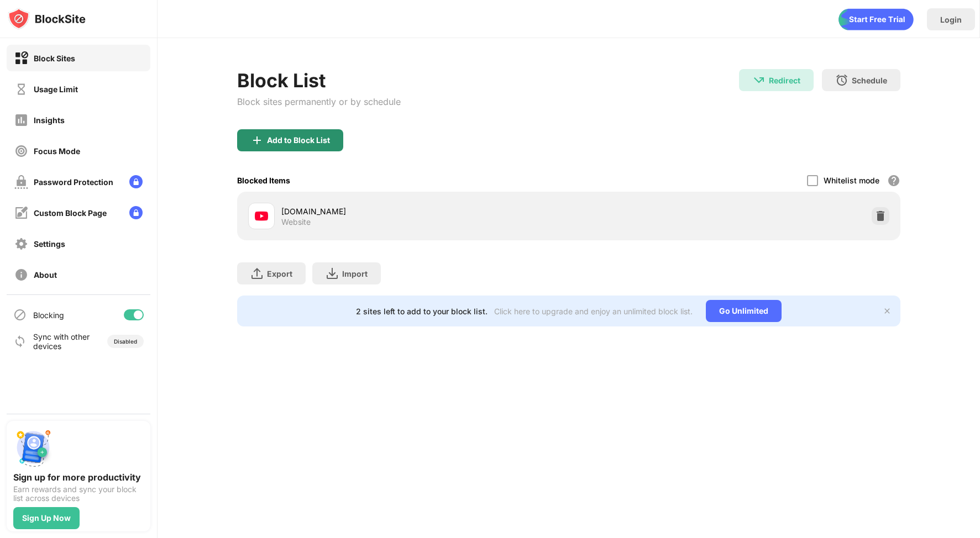 The image size is (980, 538). I want to click on div: Insights, so click(49, 120).